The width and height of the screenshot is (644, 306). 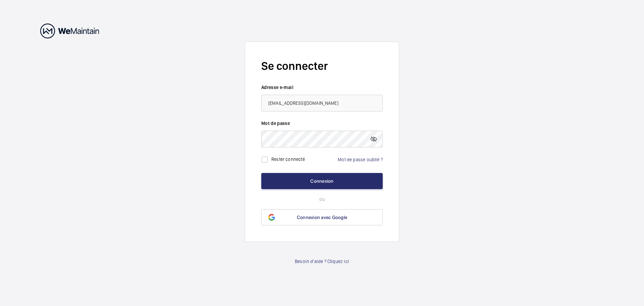 What do you see at coordinates (322, 199) in the screenshot?
I see `p: ou` at bounding box center [322, 199].